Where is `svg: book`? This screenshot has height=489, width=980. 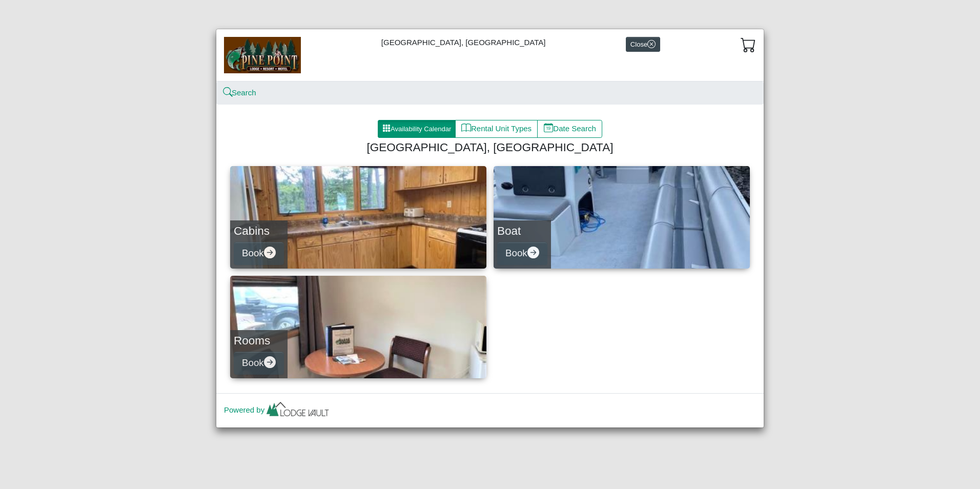 svg: book is located at coordinates (466, 128).